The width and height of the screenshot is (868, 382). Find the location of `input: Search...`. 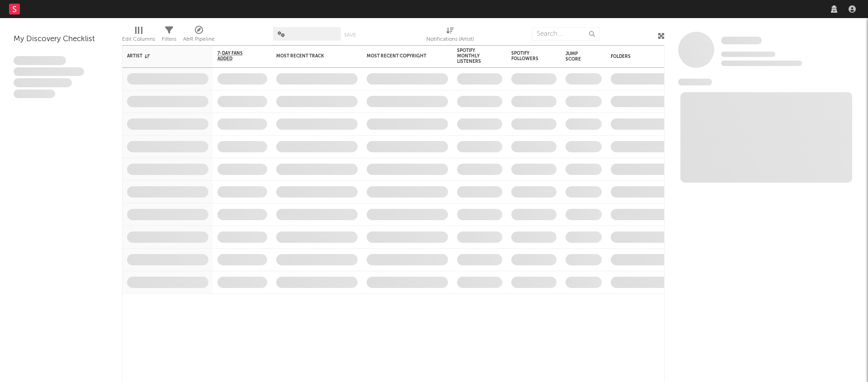

input: Search... is located at coordinates (565, 34).